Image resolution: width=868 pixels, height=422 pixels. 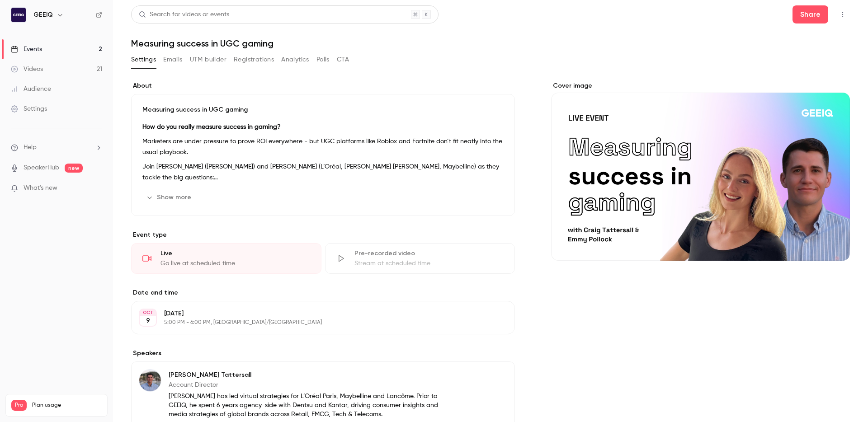 I want to click on button: Registrations, so click(x=254, y=60).